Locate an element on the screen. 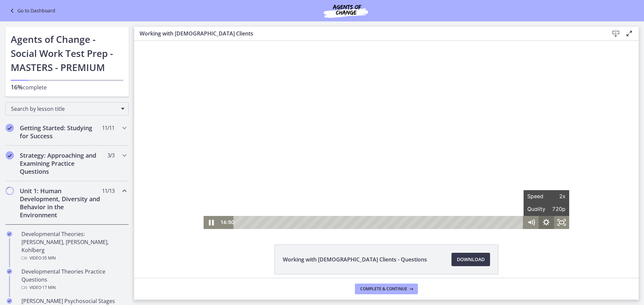 The height and width of the screenshot is (305, 644). span: 16% is located at coordinates (17, 87).